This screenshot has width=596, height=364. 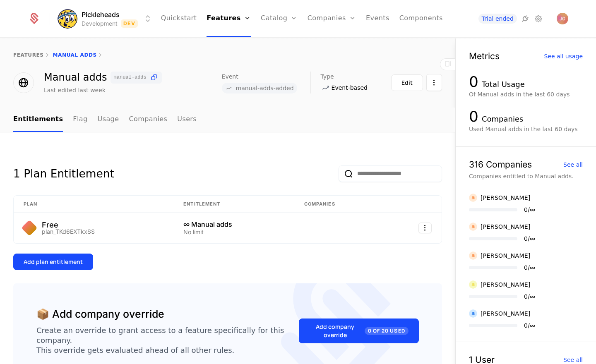 What do you see at coordinates (99, 23) in the screenshot?
I see `div: Development` at bounding box center [99, 23].